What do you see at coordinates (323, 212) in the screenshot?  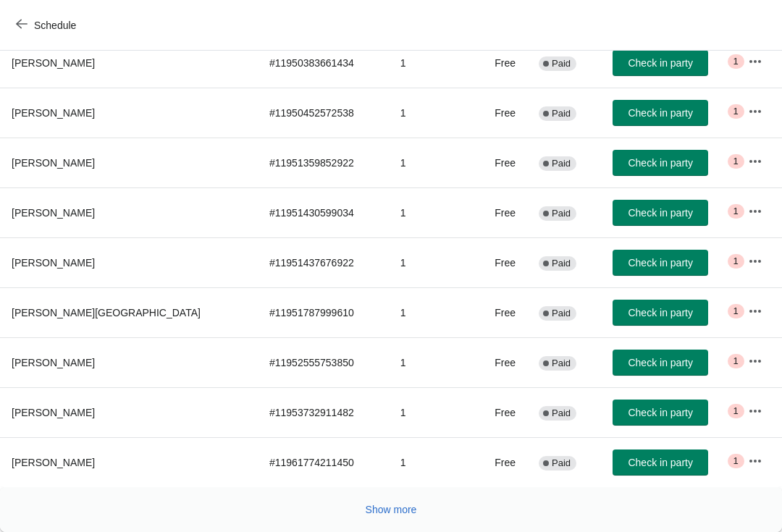 I see `td: # 11951430599034` at bounding box center [323, 212].